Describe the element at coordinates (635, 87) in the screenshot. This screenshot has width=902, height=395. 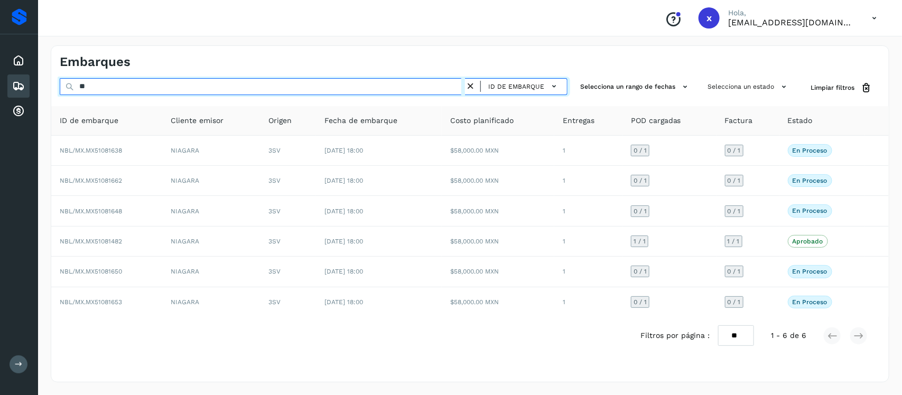
I see `button: Selecciona un rango de fechas` at that location.